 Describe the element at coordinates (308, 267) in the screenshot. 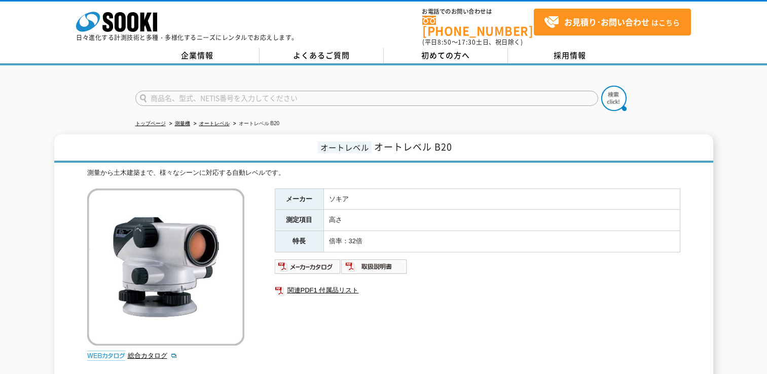

I see `img: メーカーカタログ` at that location.